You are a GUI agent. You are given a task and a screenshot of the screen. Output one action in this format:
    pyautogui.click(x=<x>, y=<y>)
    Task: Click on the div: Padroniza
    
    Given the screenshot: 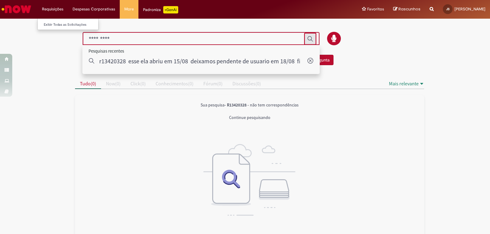 What is the action you would take?
    pyautogui.click(x=160, y=10)
    